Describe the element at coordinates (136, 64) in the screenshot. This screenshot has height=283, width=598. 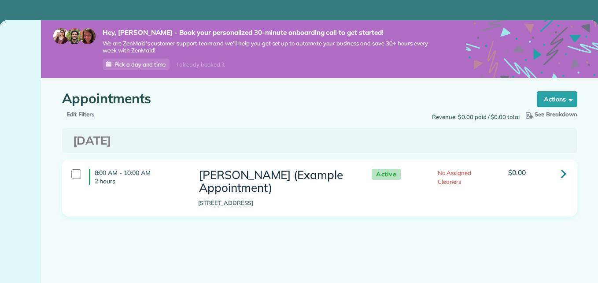
I see `a: Pick a day and time` at that location.